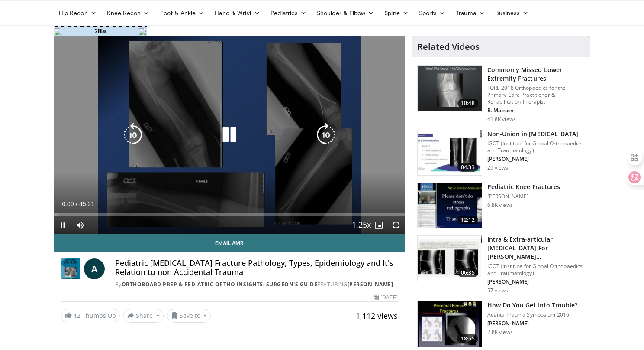 The width and height of the screenshot is (644, 350). What do you see at coordinates (189, 316) in the screenshot?
I see `button: Save to` at bounding box center [189, 316].